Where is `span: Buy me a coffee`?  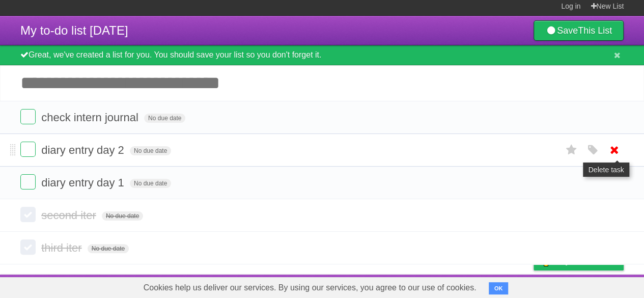
span: Buy me a coffee is located at coordinates (586, 261).